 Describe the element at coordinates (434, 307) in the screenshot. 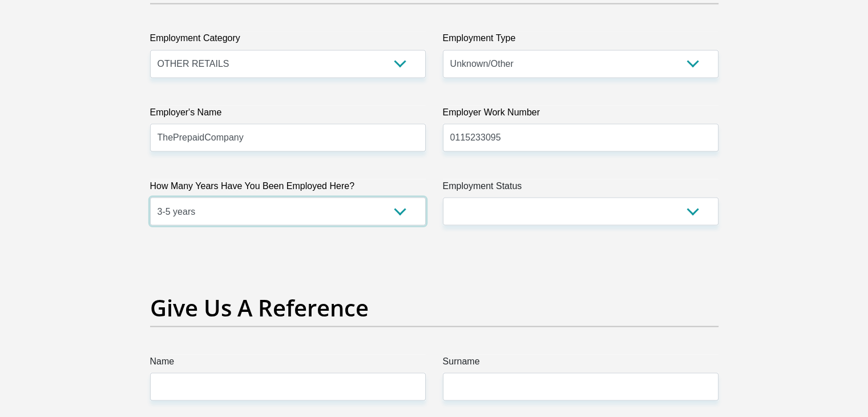

I see `h2: Give Us A Reference` at that location.